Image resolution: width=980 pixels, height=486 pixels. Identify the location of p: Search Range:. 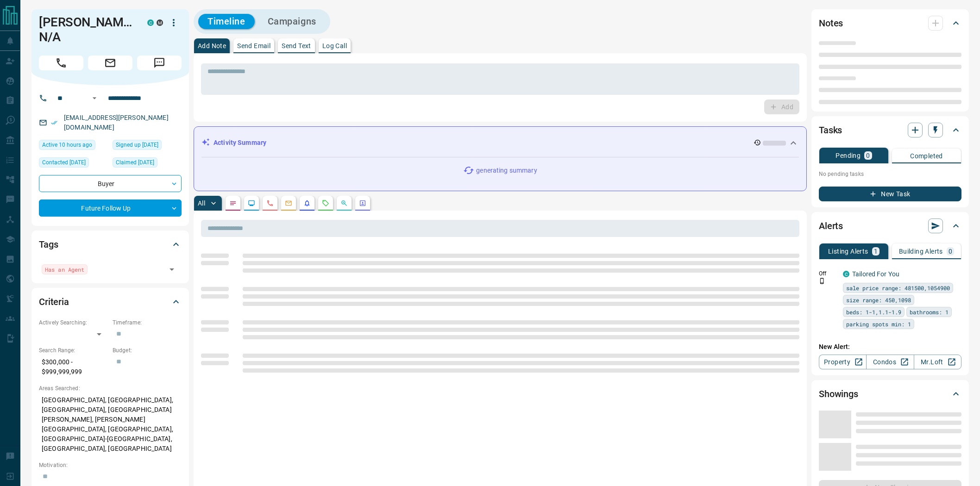
(73, 351).